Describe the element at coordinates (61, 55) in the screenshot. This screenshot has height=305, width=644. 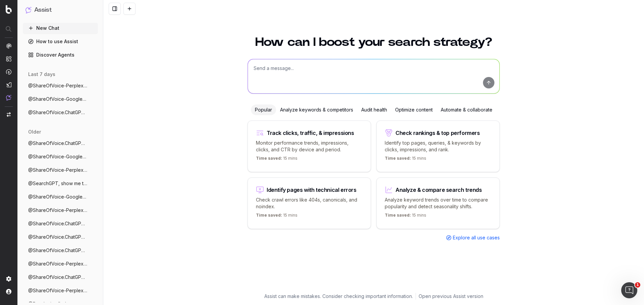
I see `a: Discover Agents` at that location.